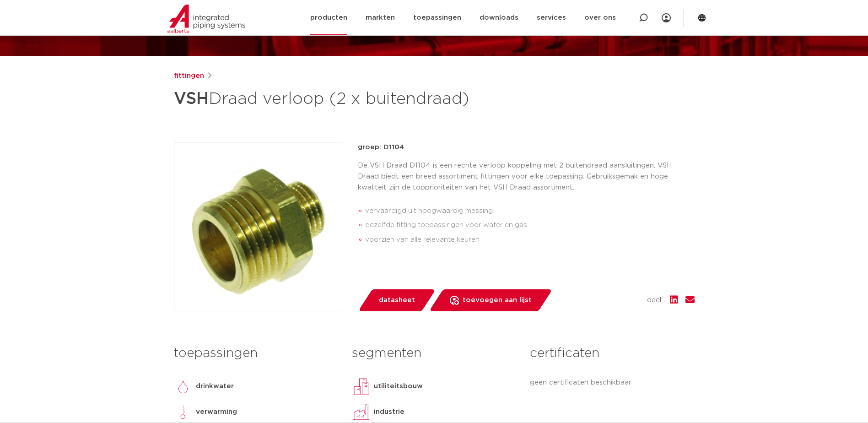  What do you see at coordinates (434, 353) in the screenshot?
I see `h3: segmenten` at bounding box center [434, 353].